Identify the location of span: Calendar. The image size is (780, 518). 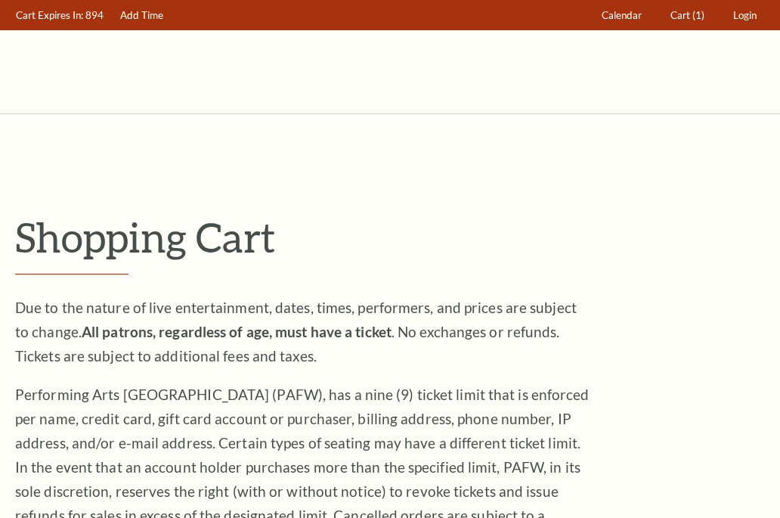
(622, 15).